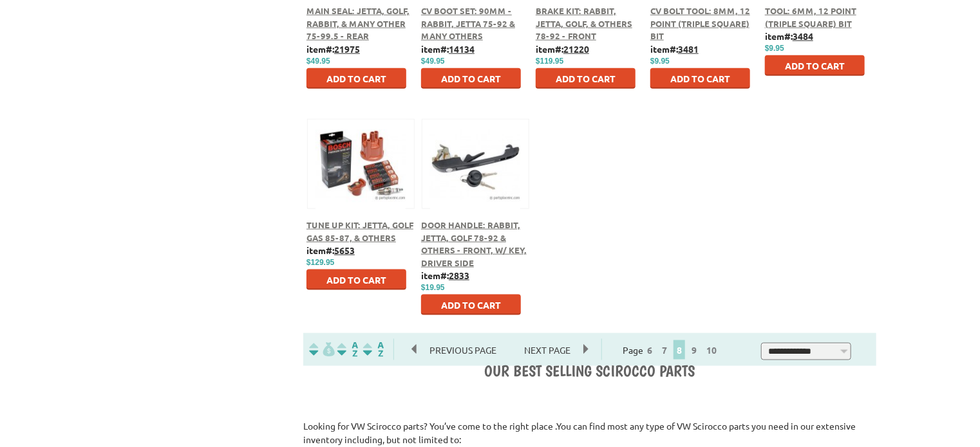  What do you see at coordinates (590, 433) in the screenshot?
I see `p: Looking for VW Scirocco parts? You’ve come to the right place .You can find most any type of VW S...` at bounding box center [590, 433].